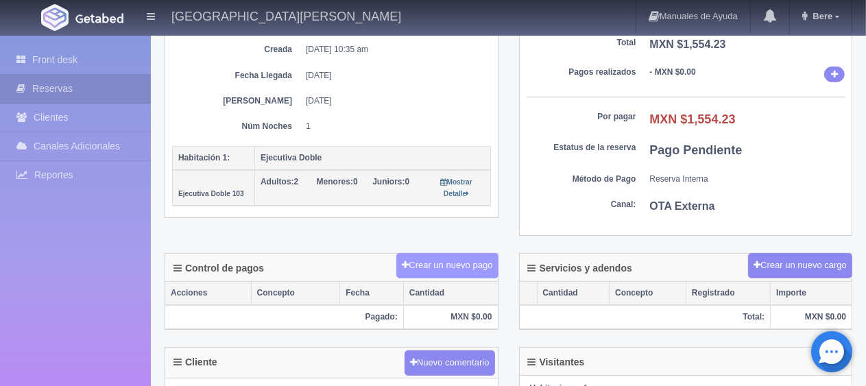 Image resolution: width=866 pixels, height=386 pixels. I want to click on th: Acciones, so click(208, 294).